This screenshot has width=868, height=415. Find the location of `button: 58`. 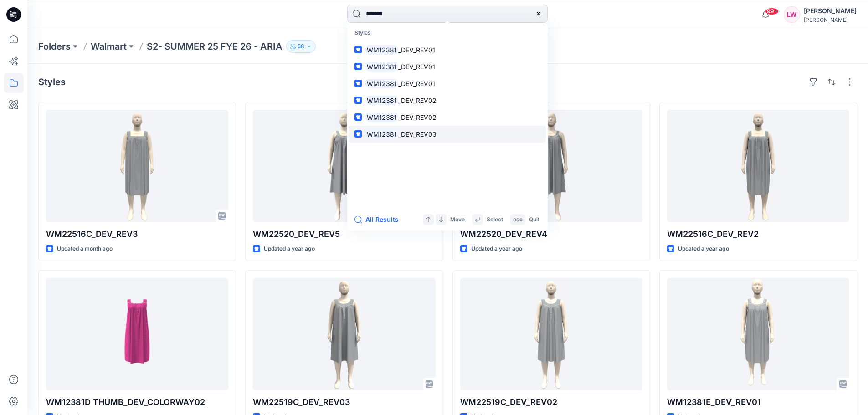

button: 58 is located at coordinates (300, 46).